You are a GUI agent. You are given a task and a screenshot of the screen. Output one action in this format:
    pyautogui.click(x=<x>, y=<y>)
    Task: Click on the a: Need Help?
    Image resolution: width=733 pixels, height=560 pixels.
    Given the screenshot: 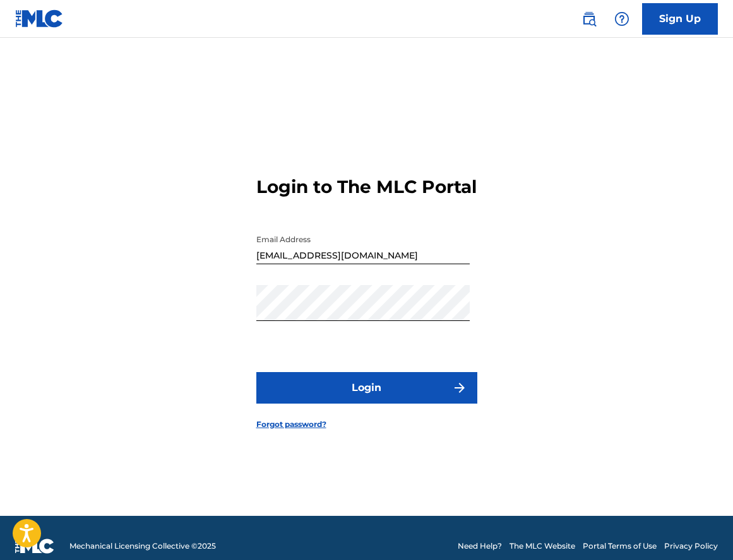 What is the action you would take?
    pyautogui.click(x=480, y=546)
    